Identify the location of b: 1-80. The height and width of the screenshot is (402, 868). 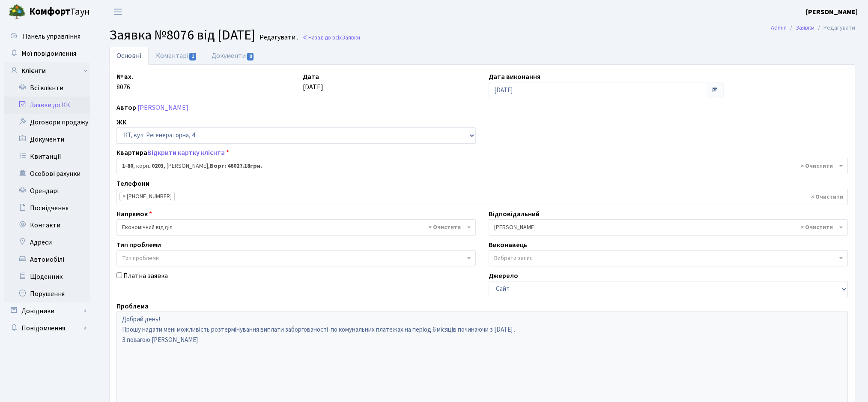
(127, 165).